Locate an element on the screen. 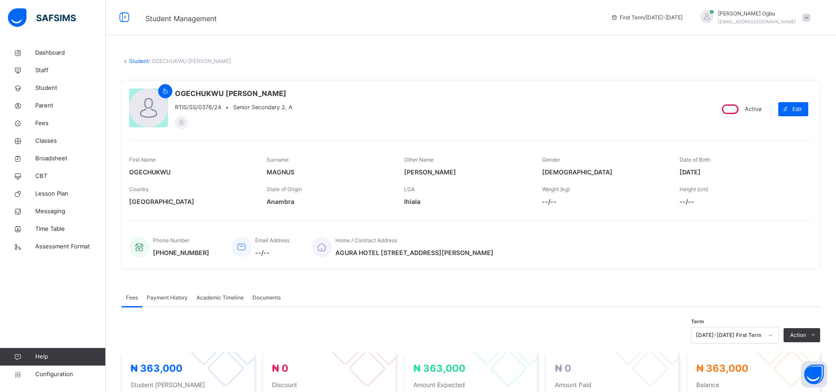 Image resolution: width=836 pixels, height=392 pixels. span: Configuration is located at coordinates (70, 375).